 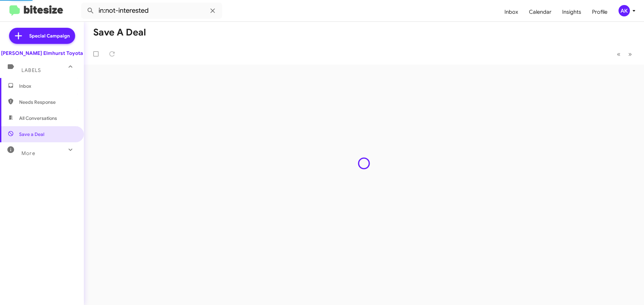 What do you see at coordinates (31, 71) in the screenshot?
I see `span: Labels` at bounding box center [31, 71].